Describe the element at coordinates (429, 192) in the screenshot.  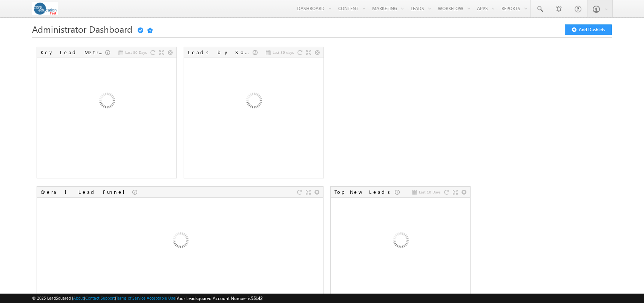
I see `span: Last 10 Days` at that location.